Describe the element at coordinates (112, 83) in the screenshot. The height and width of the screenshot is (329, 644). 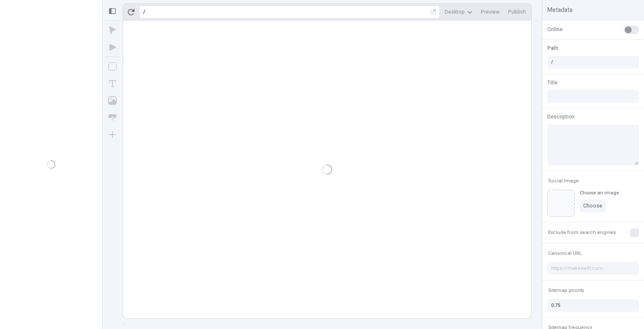
I see `button: Text` at that location.